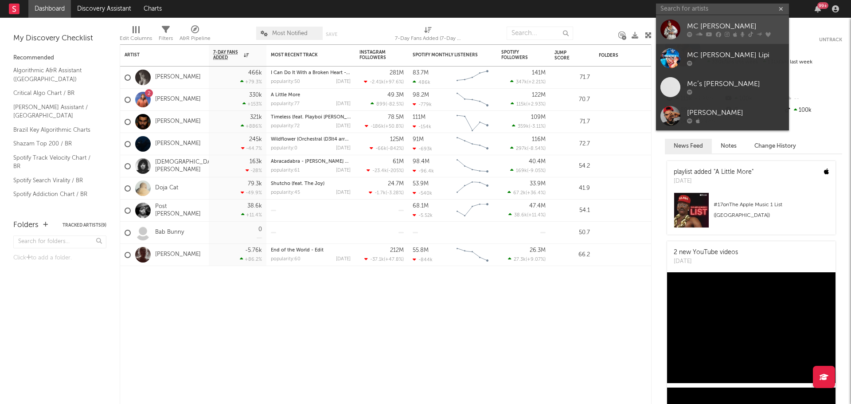 The image size is (851, 404). Describe the element at coordinates (84, 225) in the screenshot. I see `button: Tracked Artists(9)` at that location.